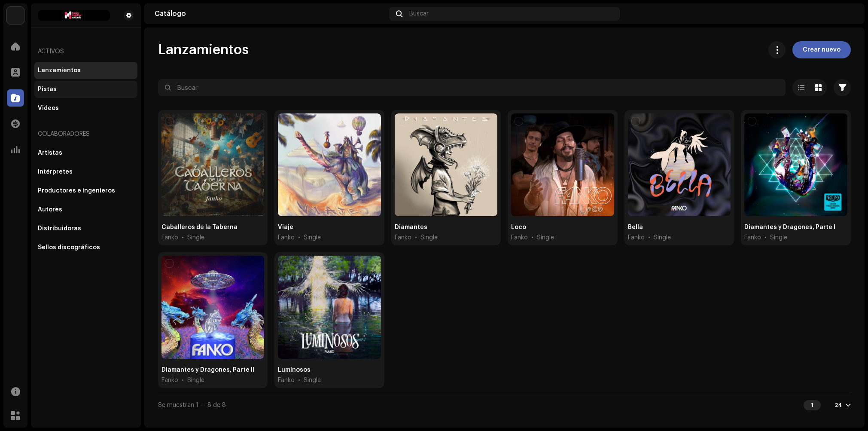 This screenshot has width=868, height=431. Describe the element at coordinates (847, 14) in the screenshot. I see `img: 06ea9ae4-eee8-4bd4-813a-4af484b9b27b` at that location.